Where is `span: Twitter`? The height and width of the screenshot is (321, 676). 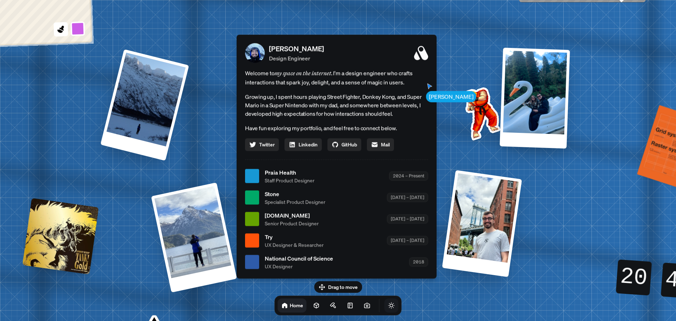 span: Twitter is located at coordinates (267, 144).